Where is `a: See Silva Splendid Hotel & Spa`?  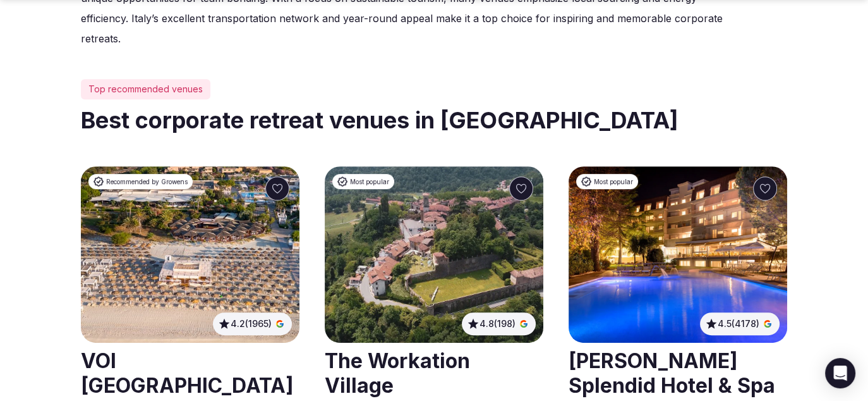
a: See Silva Splendid Hotel & Spa is located at coordinates (678, 254).